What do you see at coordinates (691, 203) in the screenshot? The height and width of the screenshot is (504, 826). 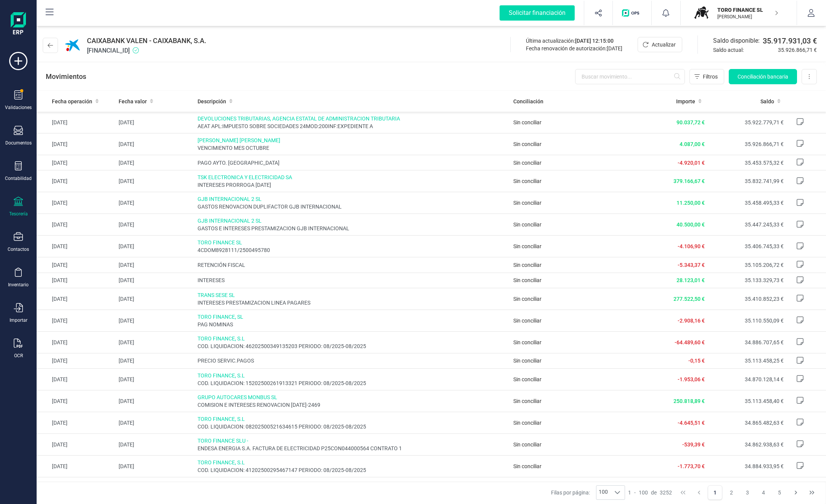 I see `span: 11.250,00 €` at bounding box center [691, 203].